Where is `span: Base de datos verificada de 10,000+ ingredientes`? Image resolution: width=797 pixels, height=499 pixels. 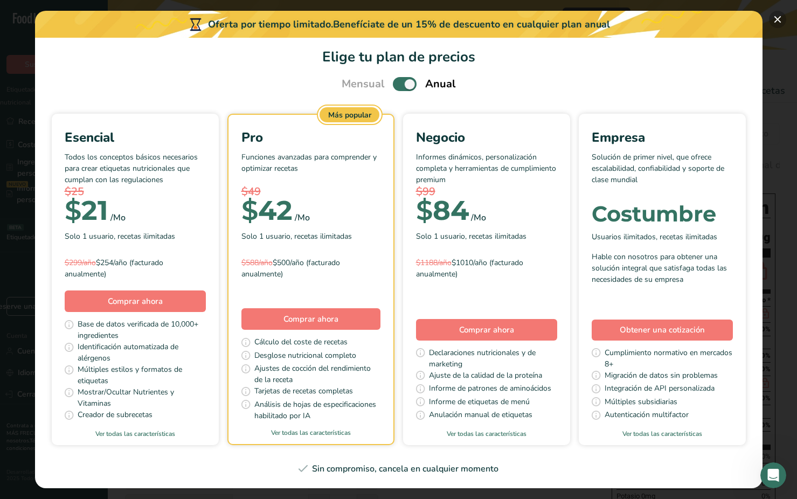 span: Base de datos verificada de 10,000+ ingredientes is located at coordinates (142, 330).